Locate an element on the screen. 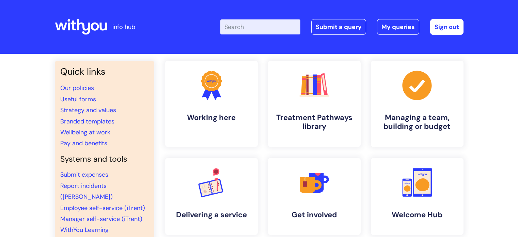 This screenshot has width=518, height=237. a: Pay and benefits is located at coordinates (84, 143).